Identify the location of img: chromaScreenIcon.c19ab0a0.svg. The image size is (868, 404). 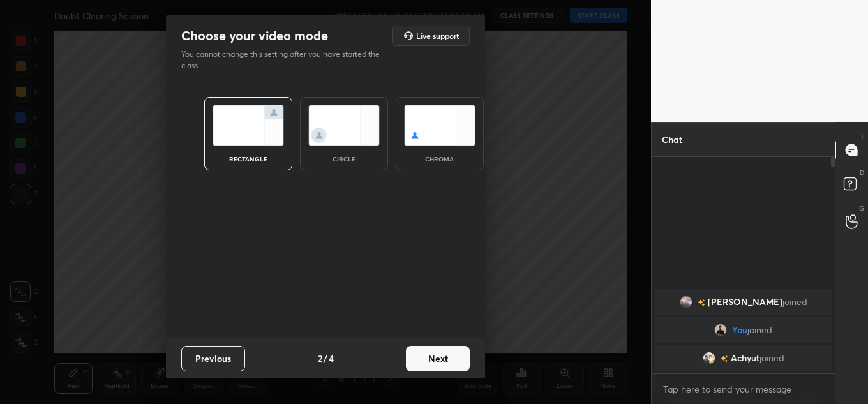
(440, 125).